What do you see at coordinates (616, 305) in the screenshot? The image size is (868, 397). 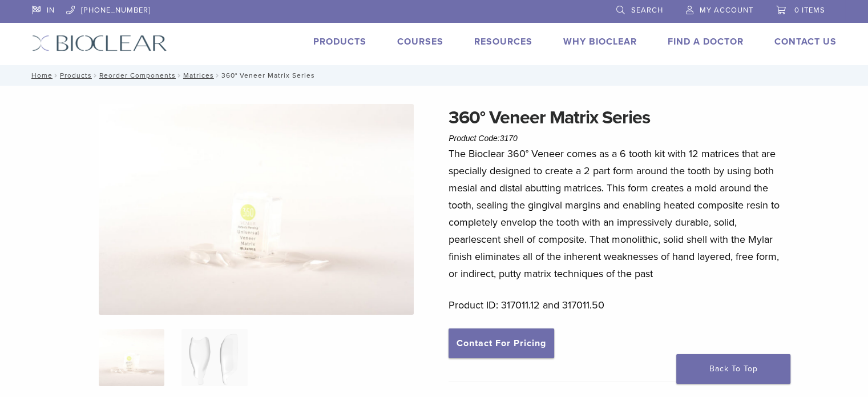 I see `p: Product ID: 317011.12 and 317011.50` at bounding box center [616, 305].